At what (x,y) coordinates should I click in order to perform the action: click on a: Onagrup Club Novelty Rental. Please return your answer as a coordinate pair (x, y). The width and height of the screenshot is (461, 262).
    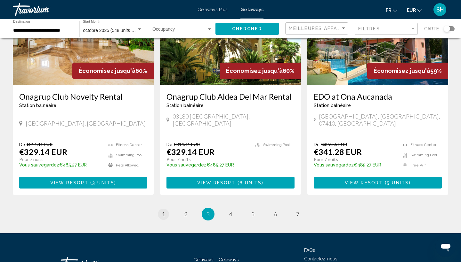
    Looking at the image, I should click on (83, 97).